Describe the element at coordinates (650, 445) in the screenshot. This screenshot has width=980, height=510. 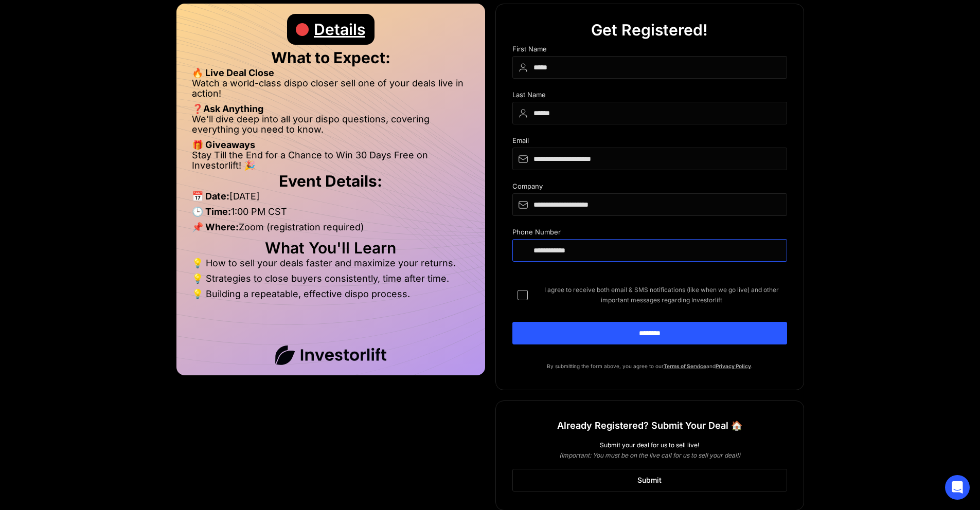
I see `div: Submit your deal for us to sell live!` at that location.